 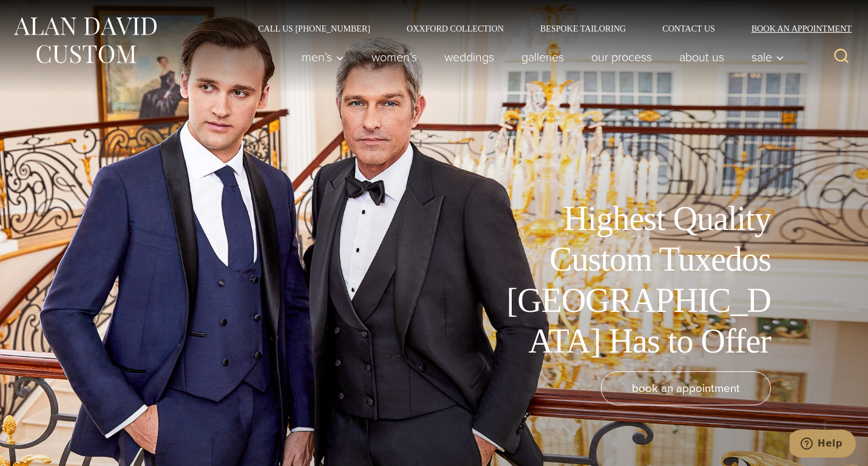 What do you see at coordinates (622, 57) in the screenshot?
I see `a: Our Process` at bounding box center [622, 57].